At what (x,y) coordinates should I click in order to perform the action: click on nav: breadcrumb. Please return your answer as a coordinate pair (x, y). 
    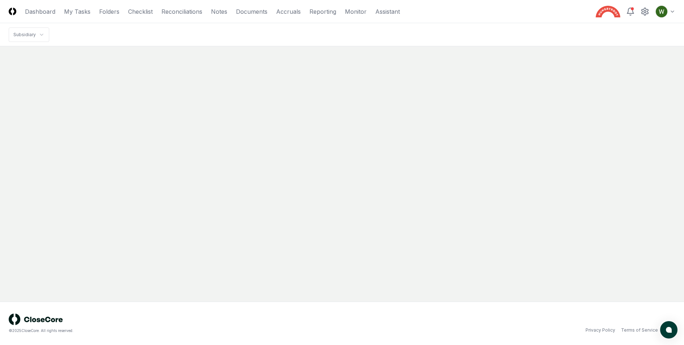
    Looking at the image, I should click on (29, 35).